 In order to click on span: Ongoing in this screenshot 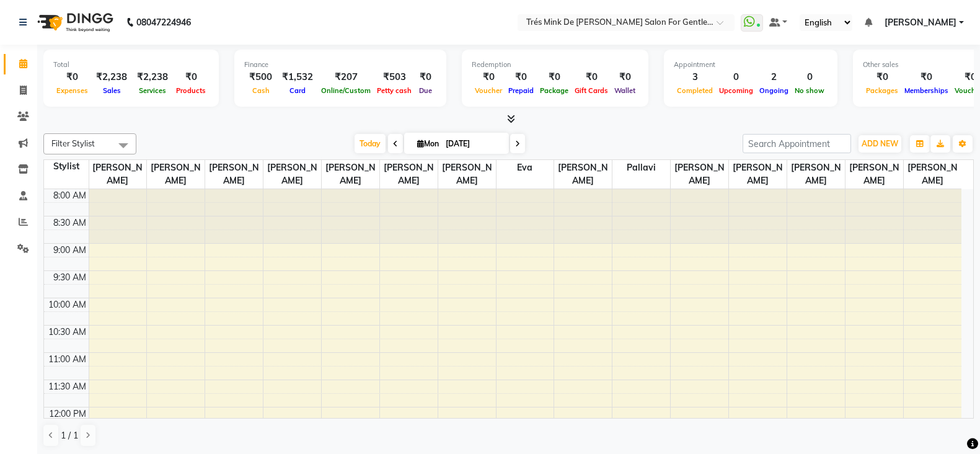, I will do `click(774, 90)`.